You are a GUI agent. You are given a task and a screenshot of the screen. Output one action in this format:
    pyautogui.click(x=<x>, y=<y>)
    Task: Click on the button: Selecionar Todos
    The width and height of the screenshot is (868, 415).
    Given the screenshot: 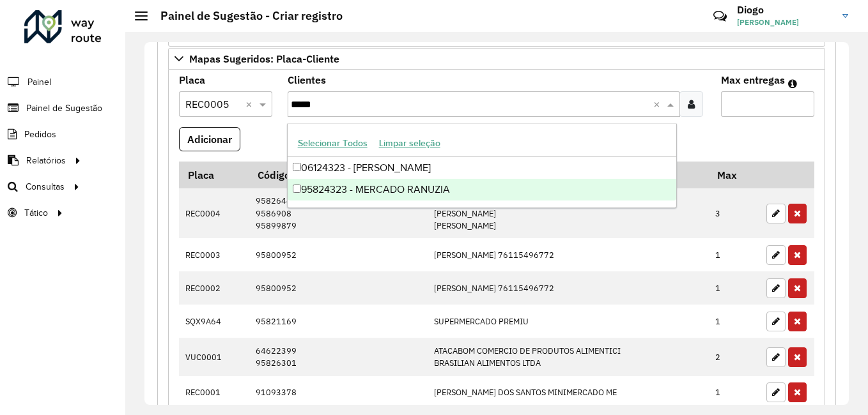 What is the action you would take?
    pyautogui.click(x=332, y=143)
    